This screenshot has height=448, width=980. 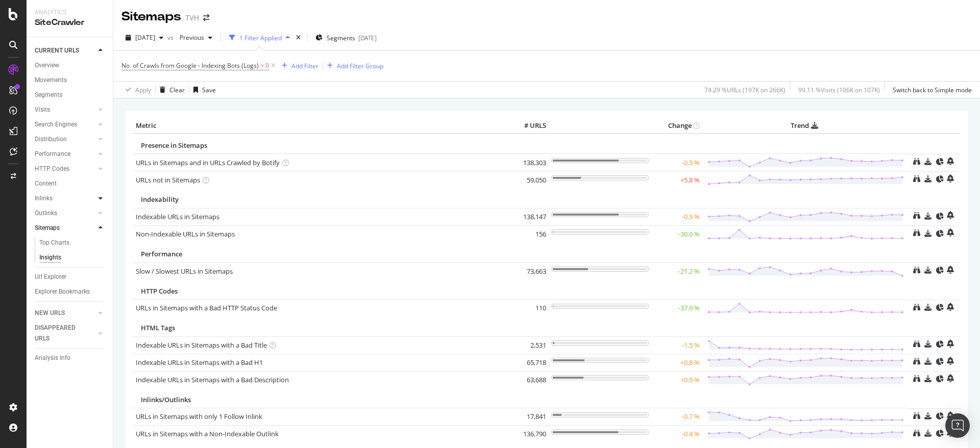 I want to click on a: Slow / Slowest URLs in Sitemaps, so click(x=184, y=272).